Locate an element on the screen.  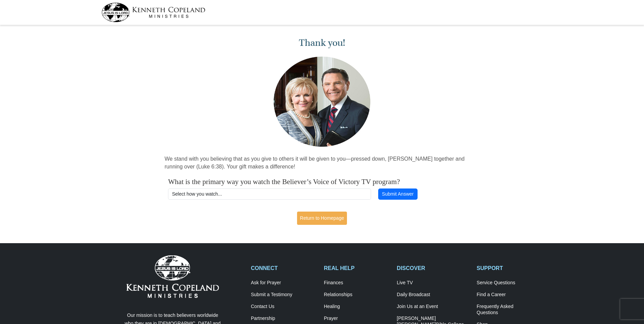
a: Return to Homepage is located at coordinates (322, 218).